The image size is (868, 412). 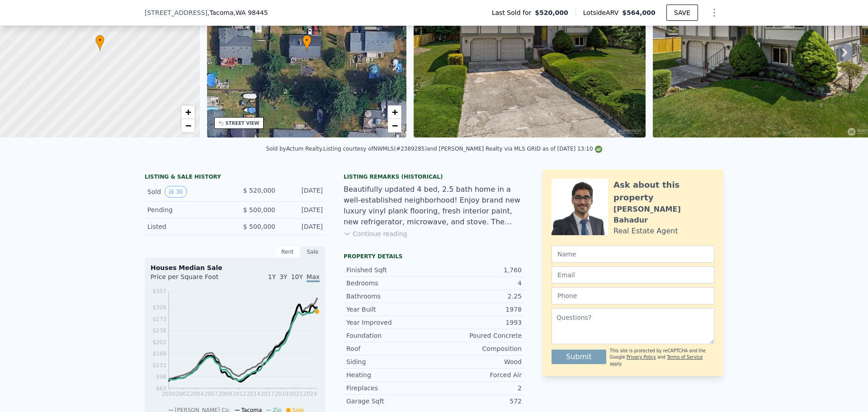 I want to click on span: , Tacoma, so click(x=238, y=13).